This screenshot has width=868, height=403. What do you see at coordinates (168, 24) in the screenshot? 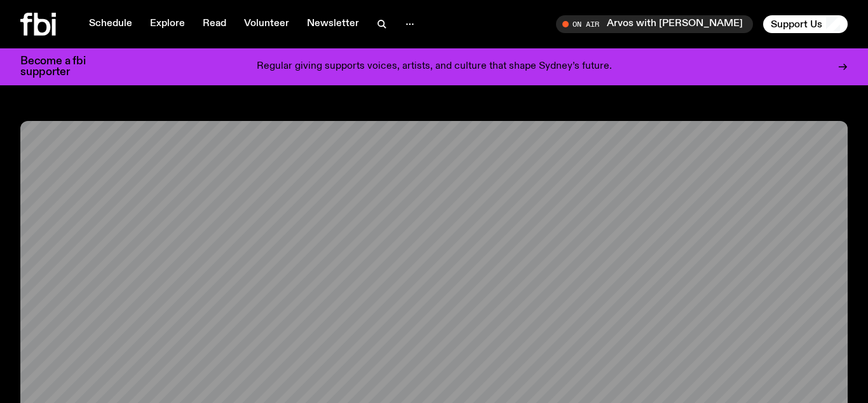
I see `a: Explore` at bounding box center [168, 24].